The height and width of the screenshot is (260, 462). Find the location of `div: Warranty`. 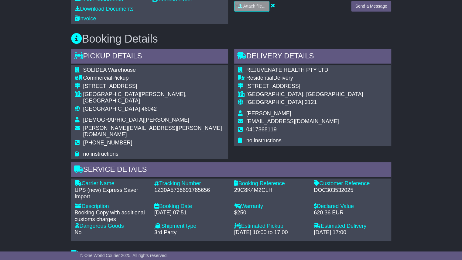

div: Warranty is located at coordinates (271, 206).